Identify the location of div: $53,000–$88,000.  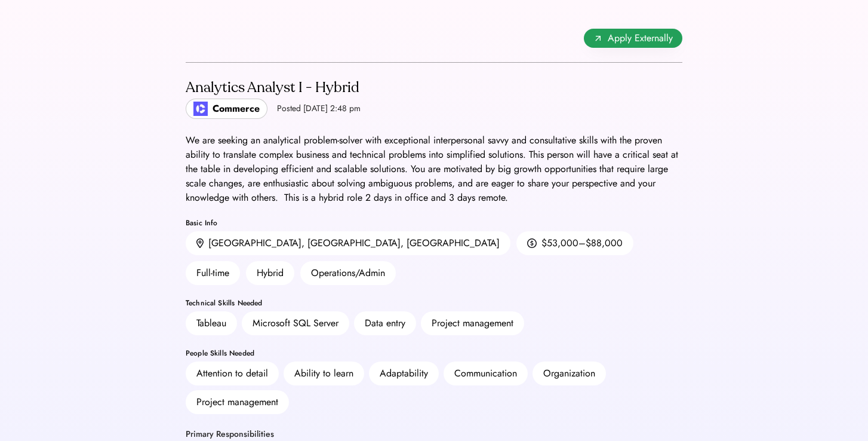
(582, 243).